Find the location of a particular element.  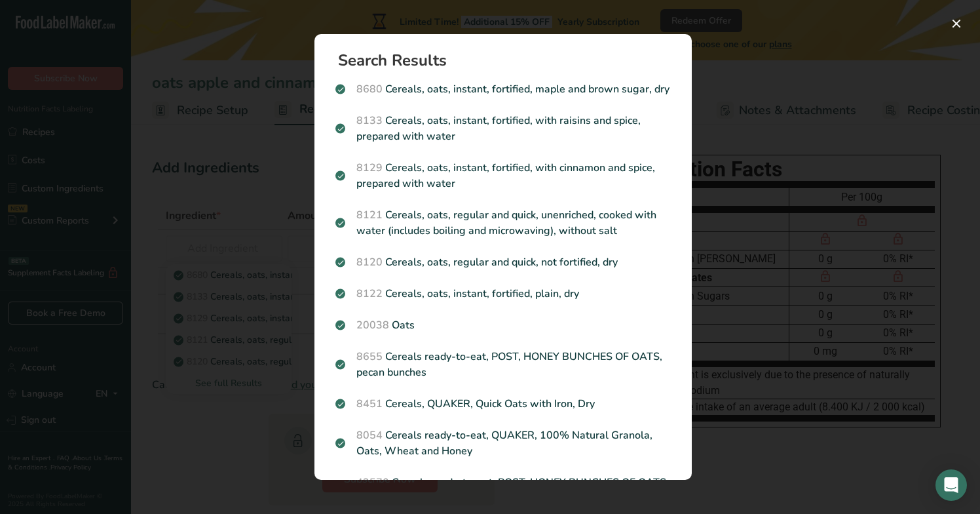

h1: Search Results is located at coordinates (508, 60).